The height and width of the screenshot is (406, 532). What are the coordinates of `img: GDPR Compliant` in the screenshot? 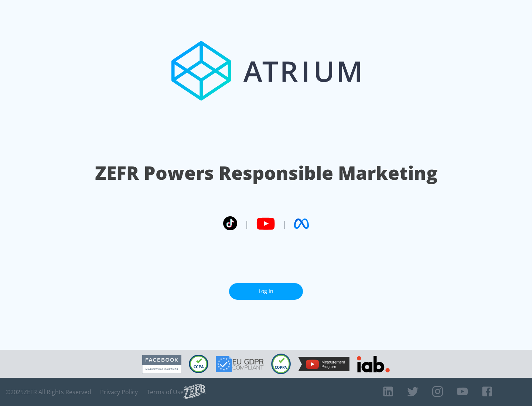 It's located at (240, 363).